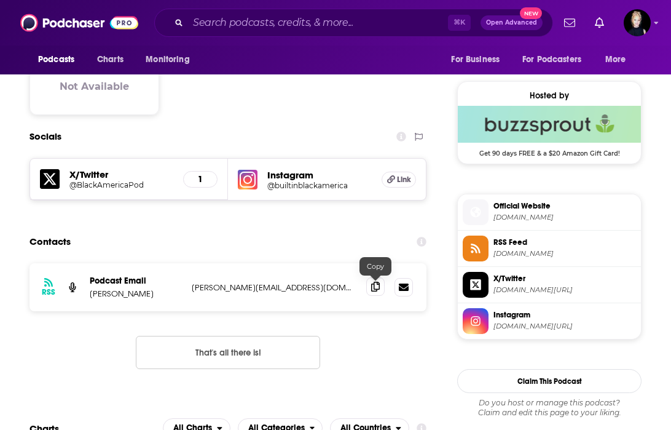 This screenshot has height=430, width=671. What do you see at coordinates (565, 253) in the screenshot?
I see `span: feeds.buzzsprout.com` at bounding box center [565, 253].